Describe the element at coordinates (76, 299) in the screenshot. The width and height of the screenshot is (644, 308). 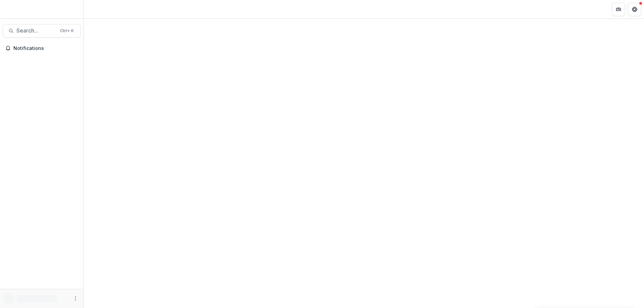
I see `button: More` at that location.